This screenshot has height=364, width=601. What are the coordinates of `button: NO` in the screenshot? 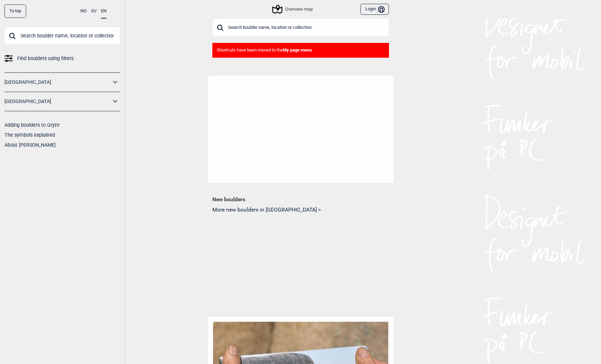 It's located at (84, 11).